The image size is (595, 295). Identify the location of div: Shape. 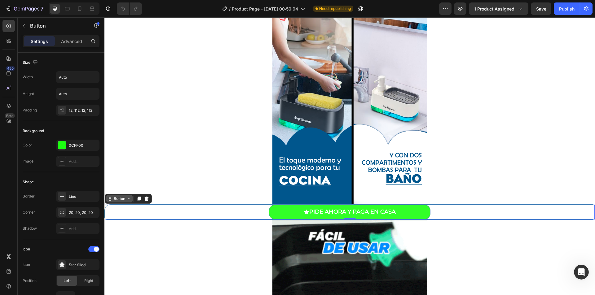
(28, 182).